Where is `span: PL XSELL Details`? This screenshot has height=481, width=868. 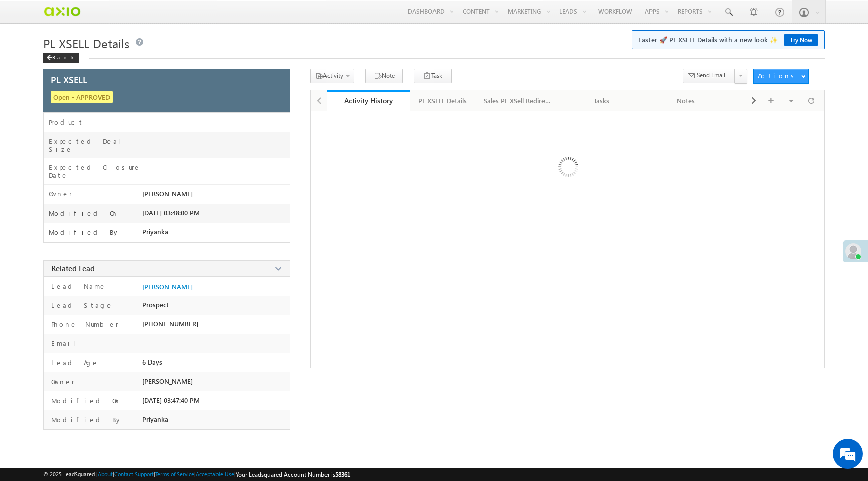 span: PL XSELL Details is located at coordinates (86, 43).